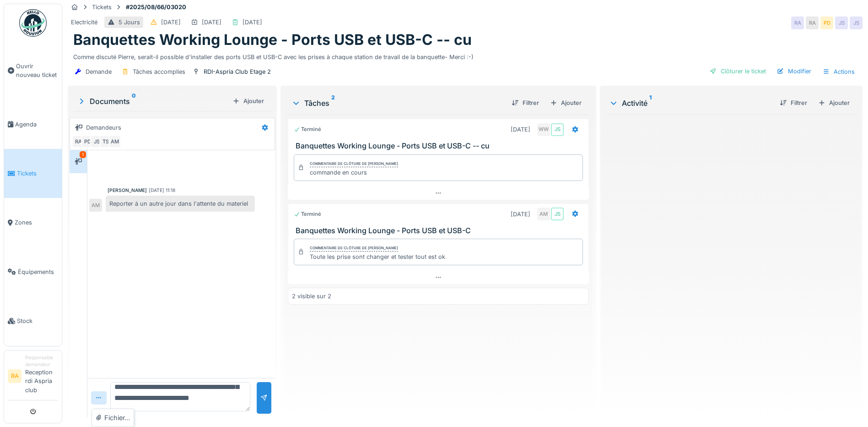 The width and height of the screenshot is (868, 427). Describe the element at coordinates (440, 145) in the screenshot. I see `h3: Banquettes Working Lounge - Ports USB et USB-C -- cu` at that location.